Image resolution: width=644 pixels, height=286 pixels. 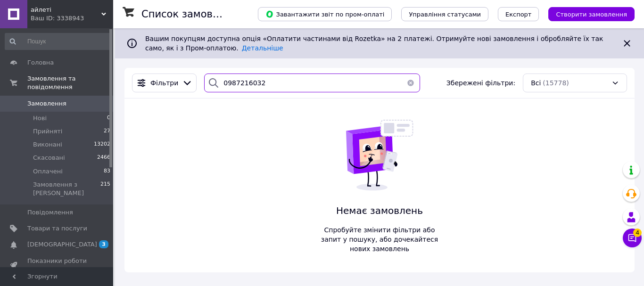 What do you see at coordinates (104, 244) in the screenshot?
I see `span: 3` at bounding box center [104, 244].